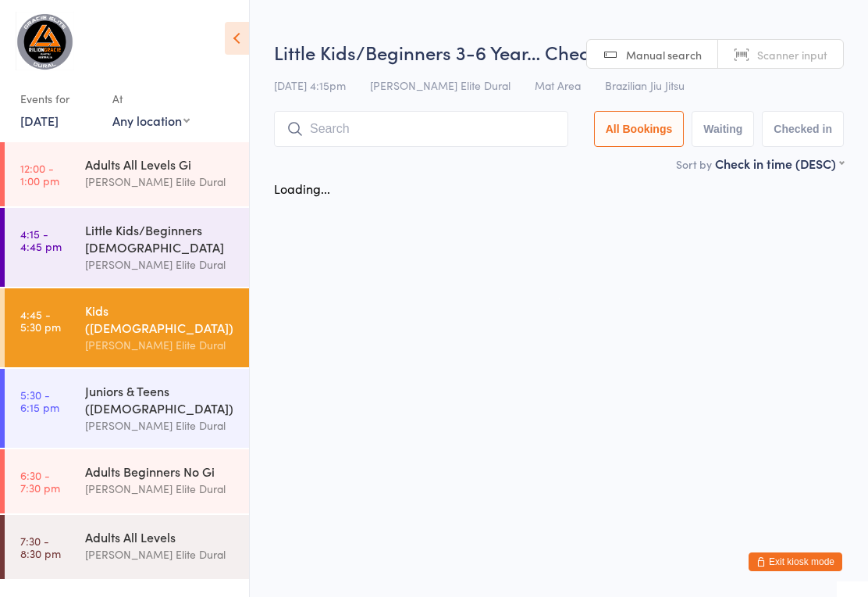 This screenshot has height=597, width=868. I want to click on h2: Little Kids/Beginners 3-6 Year… Check-in, so click(559, 52).